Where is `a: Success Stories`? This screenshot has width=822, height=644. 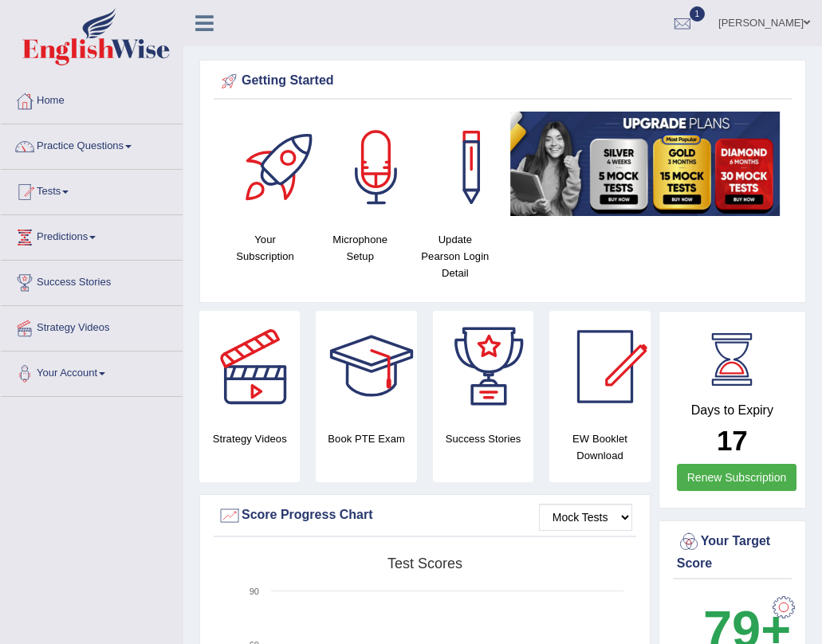
a: Success Stories is located at coordinates (92, 281).